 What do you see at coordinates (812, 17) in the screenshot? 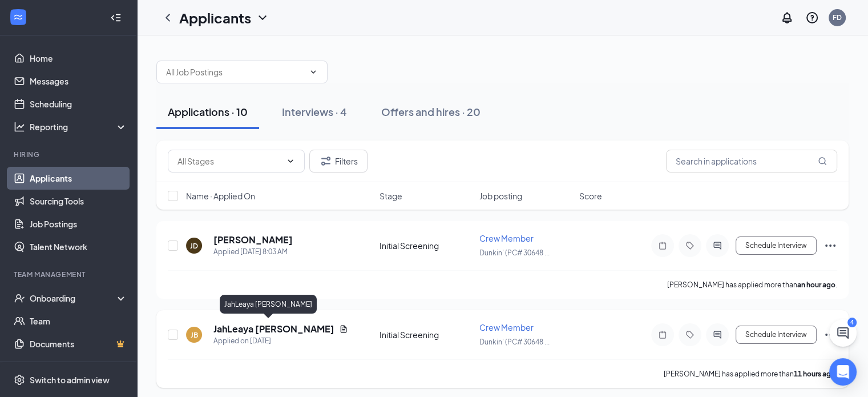
I see `svg: QuestionInfo` at bounding box center [812, 17].